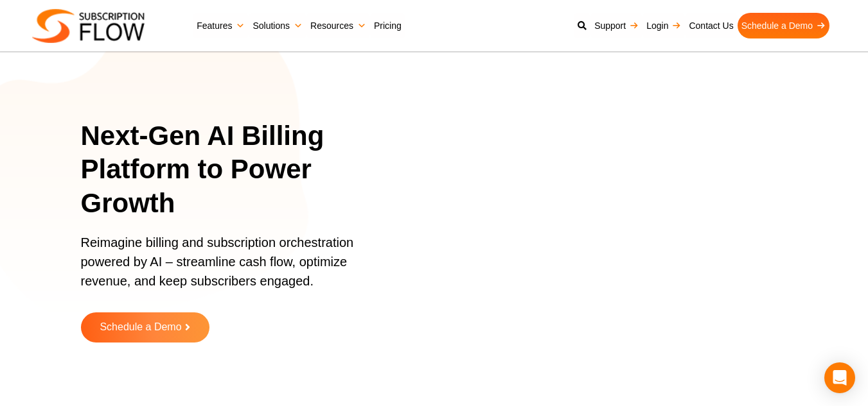  I want to click on p: Reimagine billing and subscription orchestration powered by AI – streamline cash flow, optimize r..., so click(233, 268).